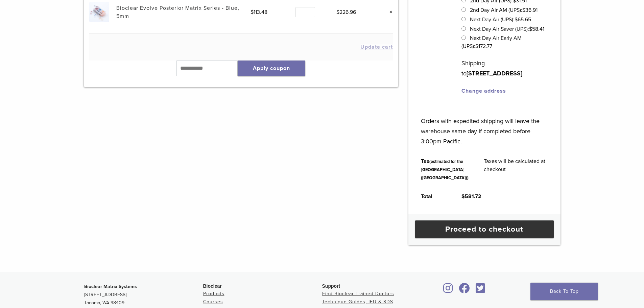  Describe the element at coordinates (178, 12) in the screenshot. I see `a: Bioclear Evolve Posterior Matrix Series - Blue, 5mm` at that location.